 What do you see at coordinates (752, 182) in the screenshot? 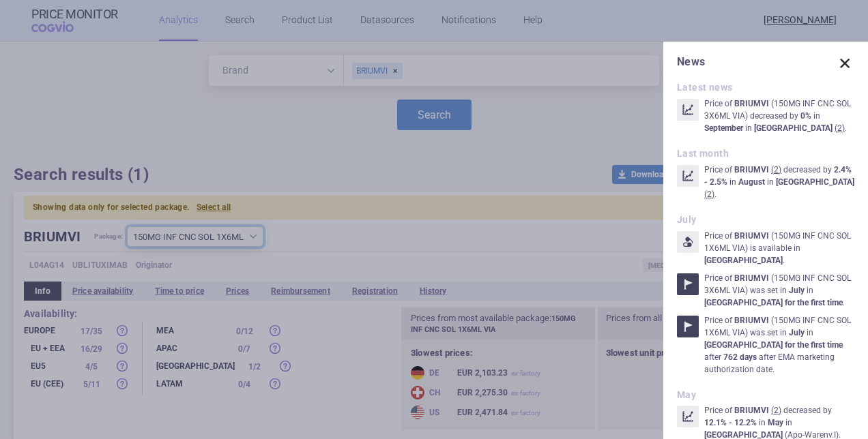
I see `strong: August` at bounding box center [752, 182].